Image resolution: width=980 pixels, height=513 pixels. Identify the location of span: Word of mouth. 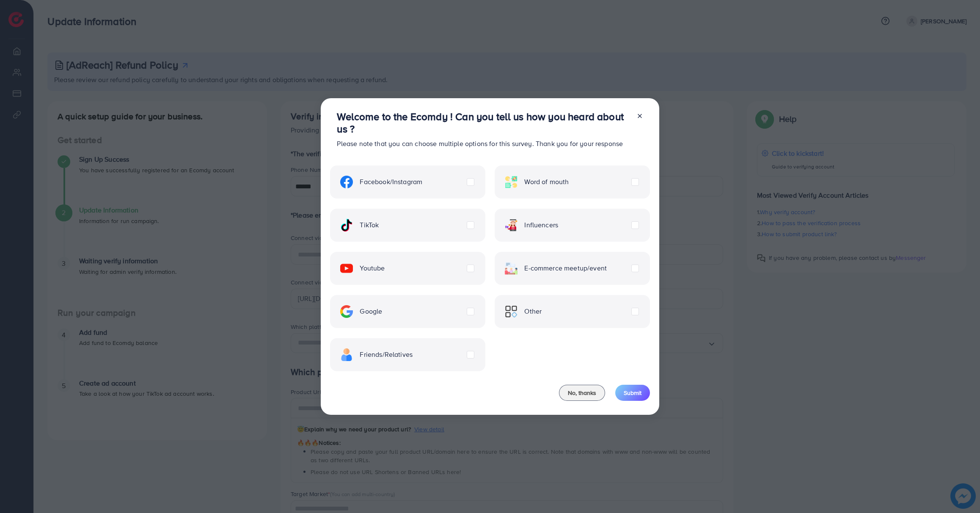
(546, 182).